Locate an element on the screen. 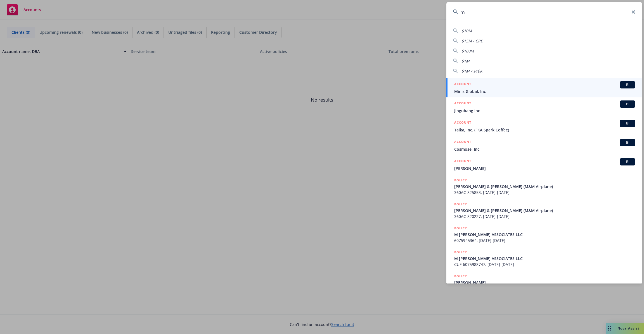 The width and height of the screenshot is (644, 334). span: Jingubang Inc is located at coordinates (545, 111).